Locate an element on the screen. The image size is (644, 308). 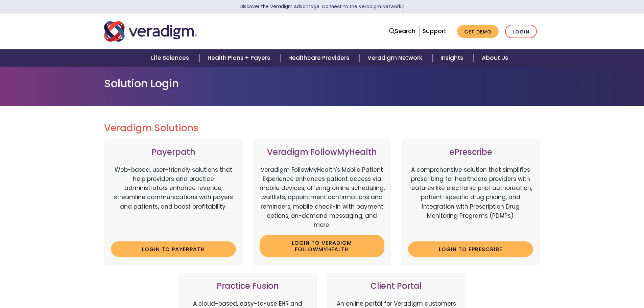
span: Learn More is located at coordinates (402, 6).